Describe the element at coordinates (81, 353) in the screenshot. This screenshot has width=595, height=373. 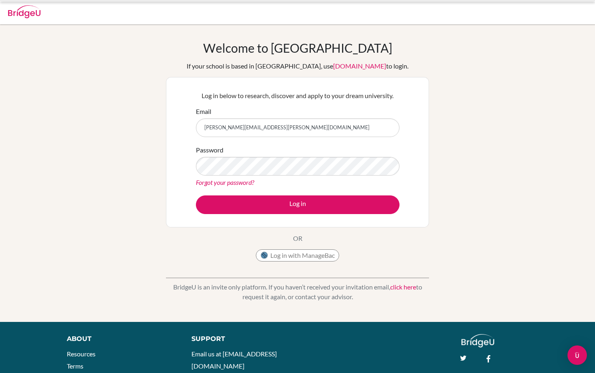
I see `a: Resources` at that location.